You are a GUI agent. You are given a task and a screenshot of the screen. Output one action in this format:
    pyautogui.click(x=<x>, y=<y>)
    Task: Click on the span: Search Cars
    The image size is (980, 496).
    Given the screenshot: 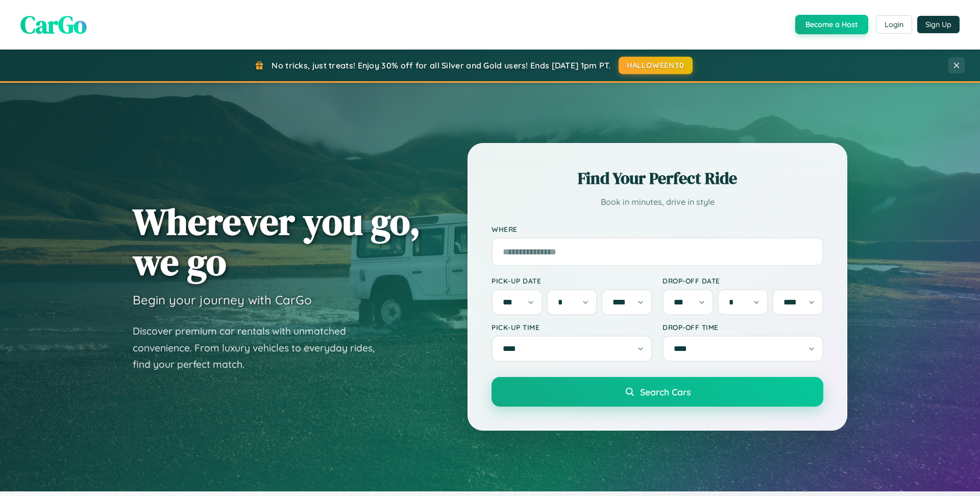 What is the action you would take?
    pyautogui.click(x=665, y=391)
    